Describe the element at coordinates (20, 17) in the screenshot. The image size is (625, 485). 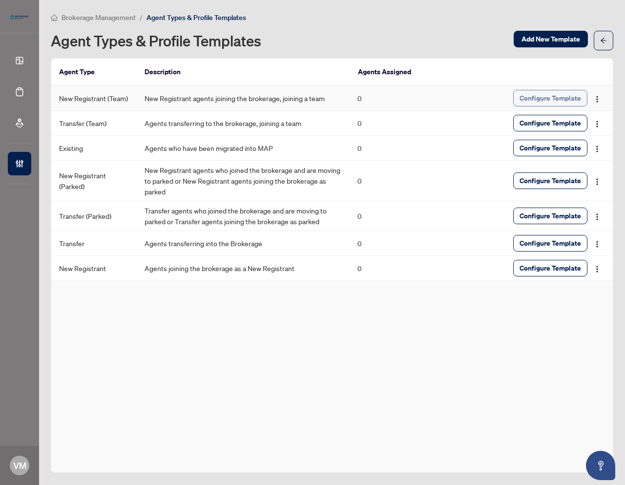
I see `img: logo` at that location.